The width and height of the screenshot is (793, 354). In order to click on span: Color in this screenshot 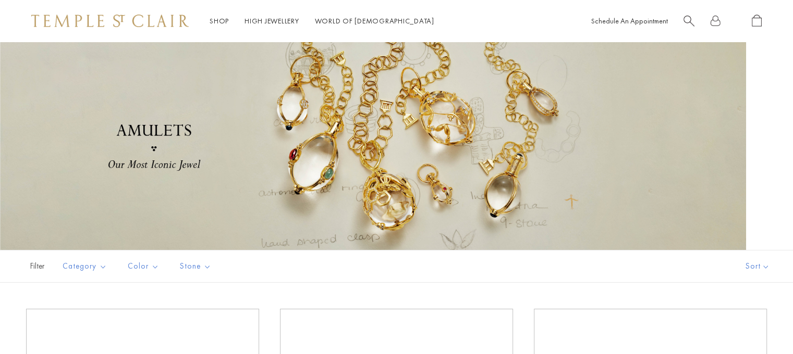, I will do `click(144, 266)`.